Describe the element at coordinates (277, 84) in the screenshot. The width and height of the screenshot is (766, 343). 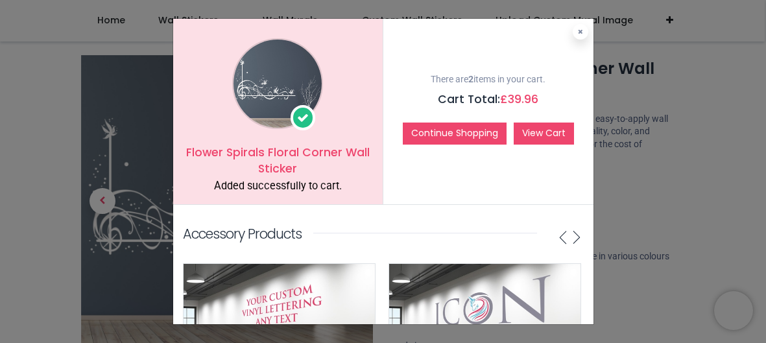
I see `img: image_1024` at that location.